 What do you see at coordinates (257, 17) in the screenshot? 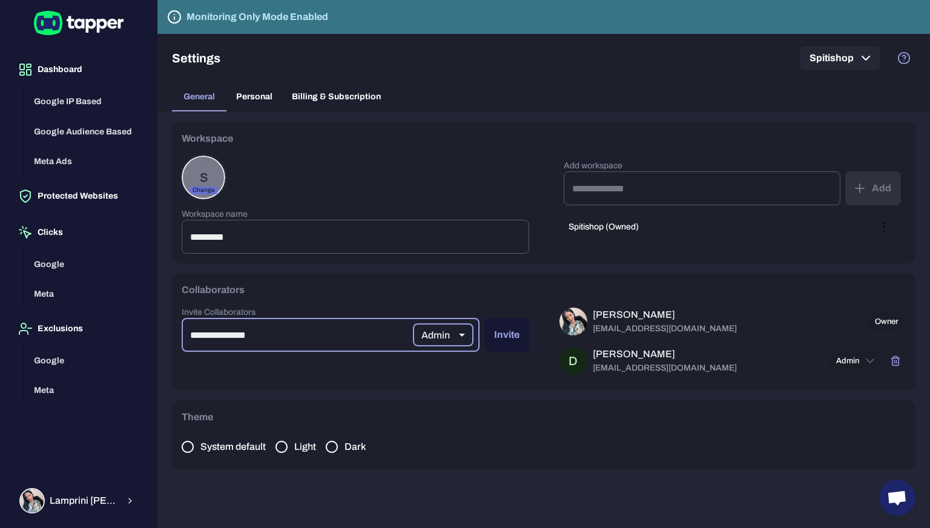
I see `h6: Monitoring Only Mode Enabled` at bounding box center [257, 17].